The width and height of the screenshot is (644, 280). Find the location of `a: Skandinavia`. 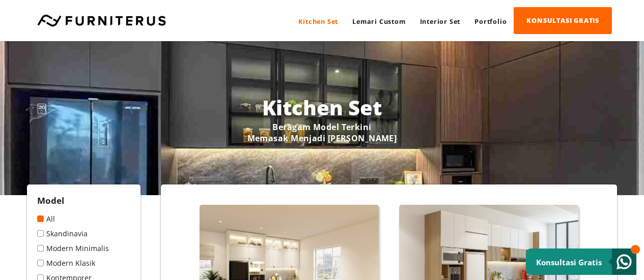

a: Skandinavia is located at coordinates (84, 233).